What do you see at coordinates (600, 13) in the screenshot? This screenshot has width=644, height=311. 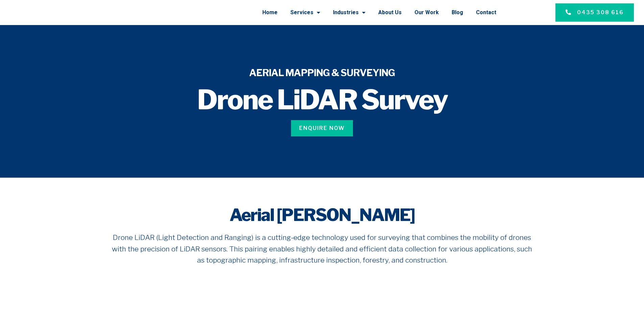 I see `span: 0435 308 616` at bounding box center [600, 13].